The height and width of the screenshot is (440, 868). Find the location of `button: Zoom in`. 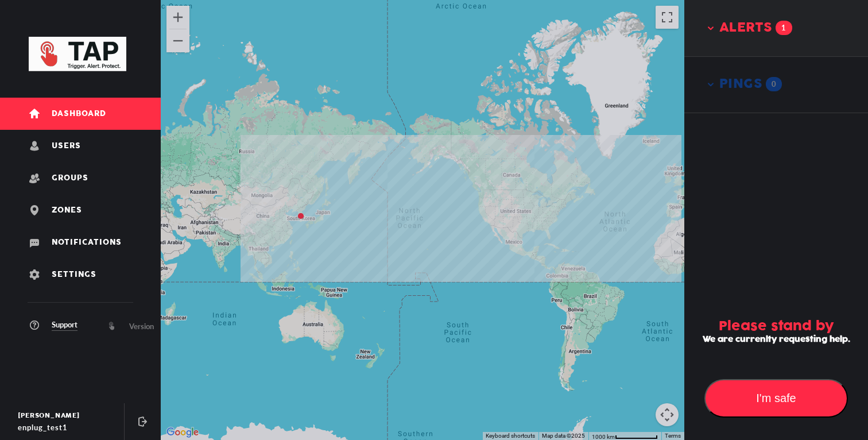

button: Zoom in is located at coordinates (178, 17).